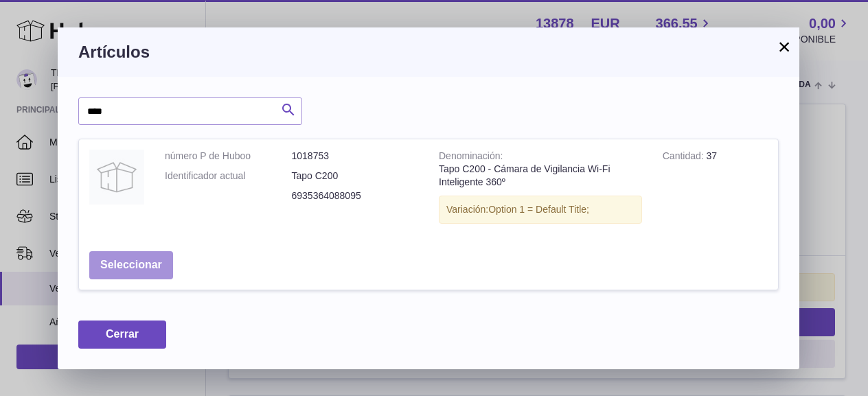  What do you see at coordinates (715, 190) in the screenshot?
I see `td: 37` at bounding box center [715, 190].